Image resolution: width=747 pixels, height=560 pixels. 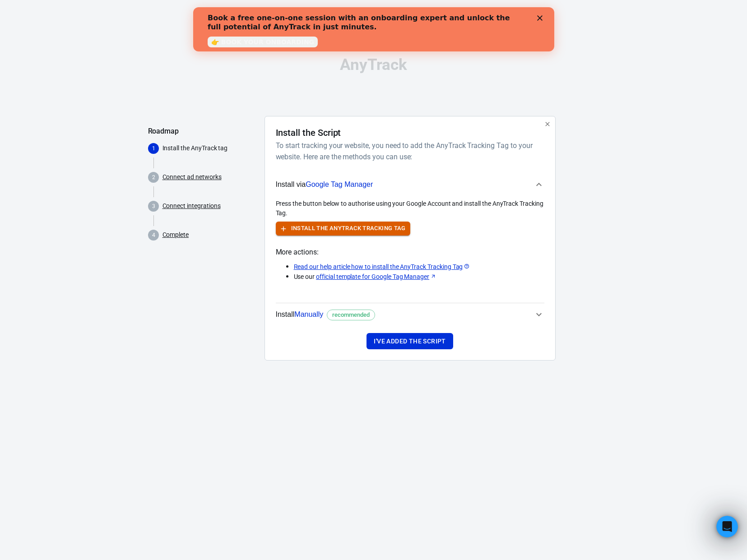 What do you see at coordinates (154, 148) in the screenshot?
I see `text: 1` at bounding box center [154, 148].